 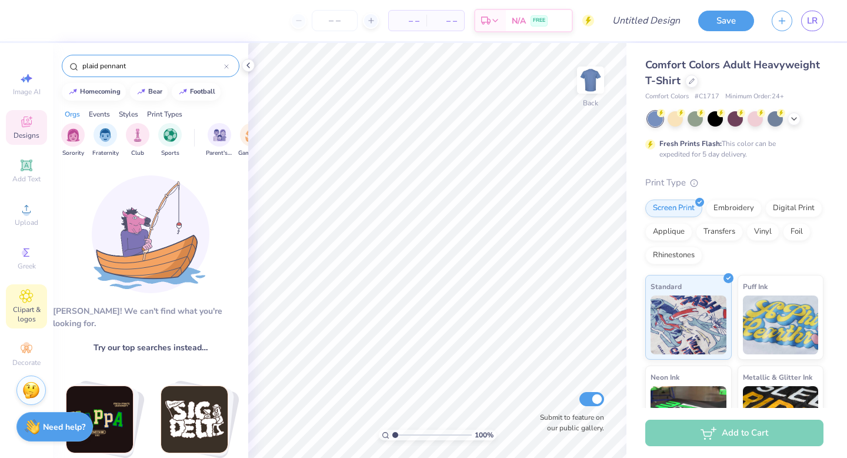 What do you see at coordinates (26, 222) in the screenshot?
I see `span: Upload` at bounding box center [26, 222].